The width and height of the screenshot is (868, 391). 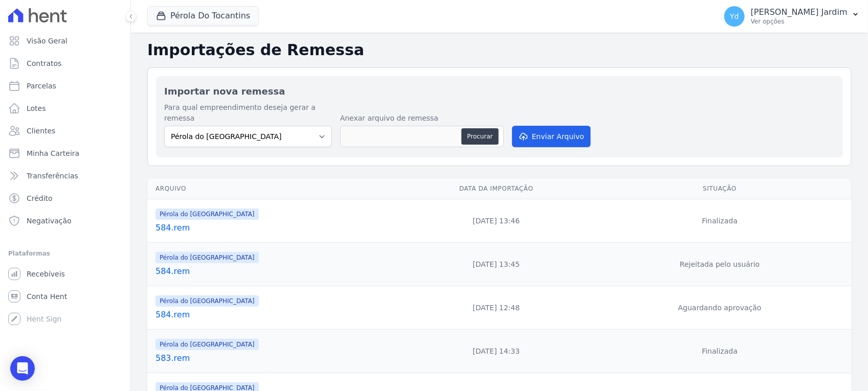 I want to click on a: 583.rem, so click(x=278, y=358).